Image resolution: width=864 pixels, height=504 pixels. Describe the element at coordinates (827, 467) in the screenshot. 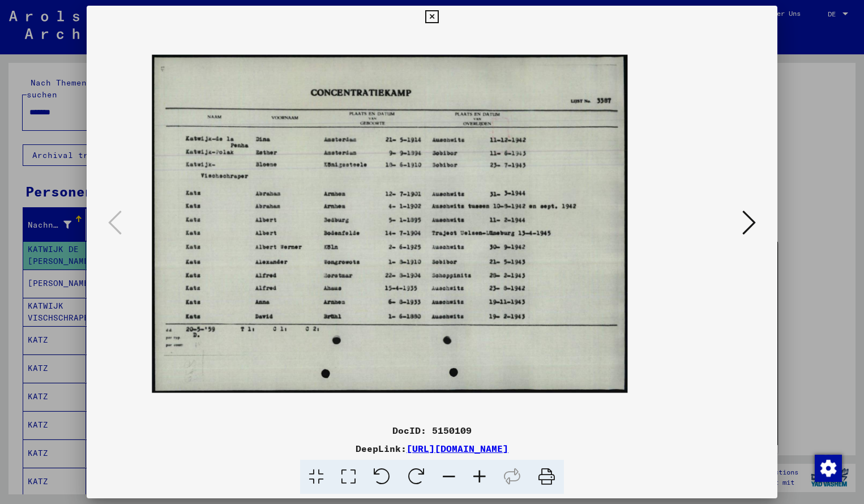

I see `div: Zustimmung ändern` at that location.